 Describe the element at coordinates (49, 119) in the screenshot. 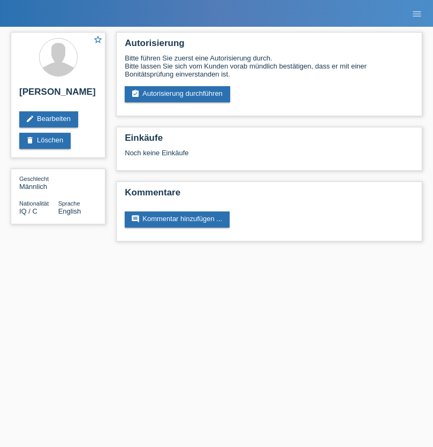

I see `a: editBearbeiten` at that location.